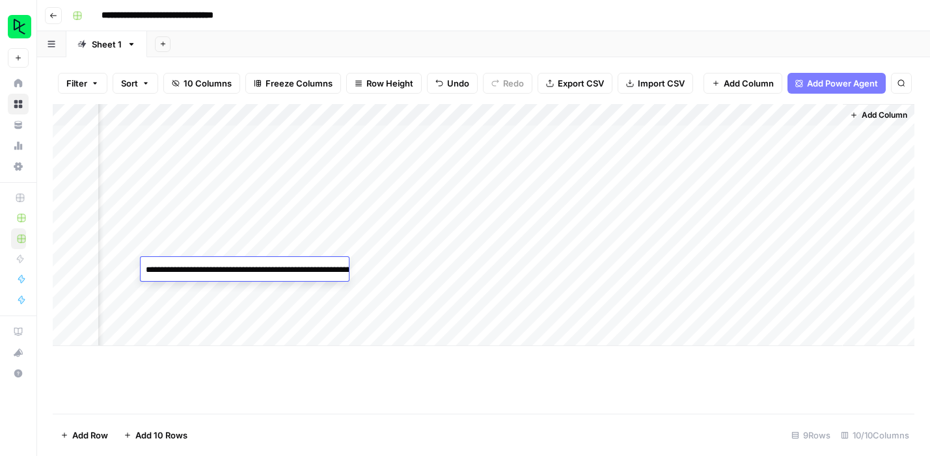 The width and height of the screenshot is (930, 456). What do you see at coordinates (18, 332) in the screenshot?
I see `a: AirOps Academy` at bounding box center [18, 332].